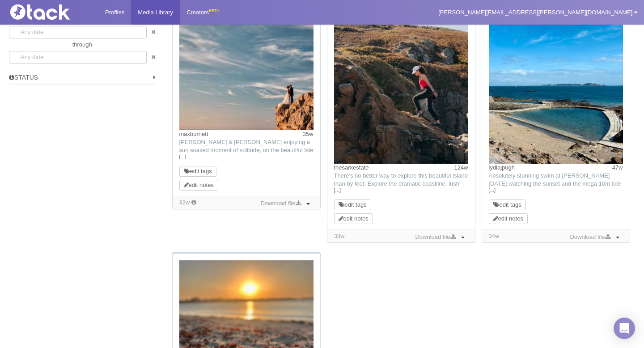  What do you see at coordinates (618, 168) in the screenshot?
I see `time: Posted: 19/09/2024, 13:07:42` at bounding box center [618, 168].